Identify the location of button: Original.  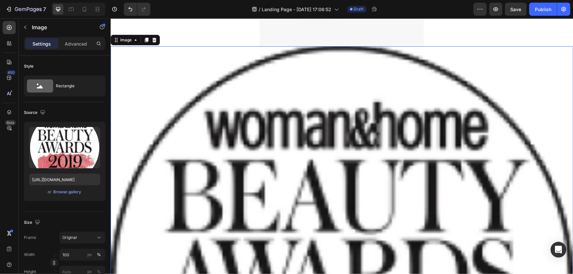
(82, 238).